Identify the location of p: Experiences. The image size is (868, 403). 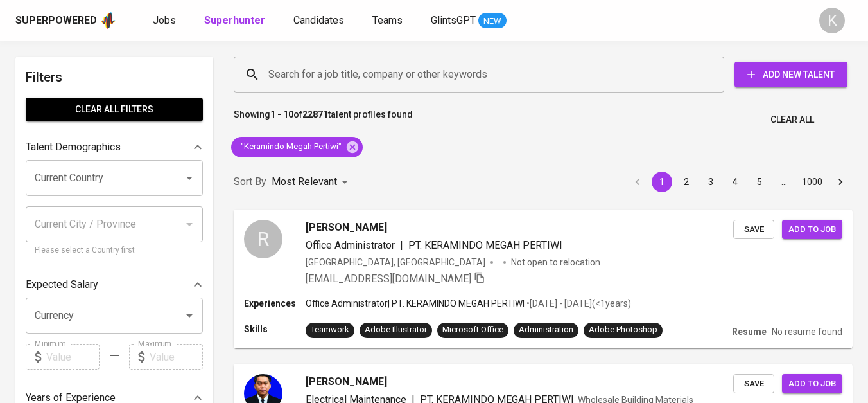
(275, 303).